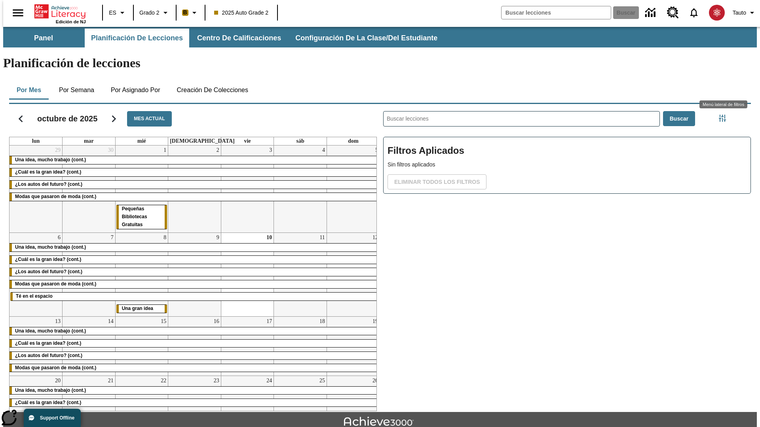 The height and width of the screenshot is (427, 760). Describe the element at coordinates (142, 346) in the screenshot. I see `td: 15 de octubre de 2025` at that location.